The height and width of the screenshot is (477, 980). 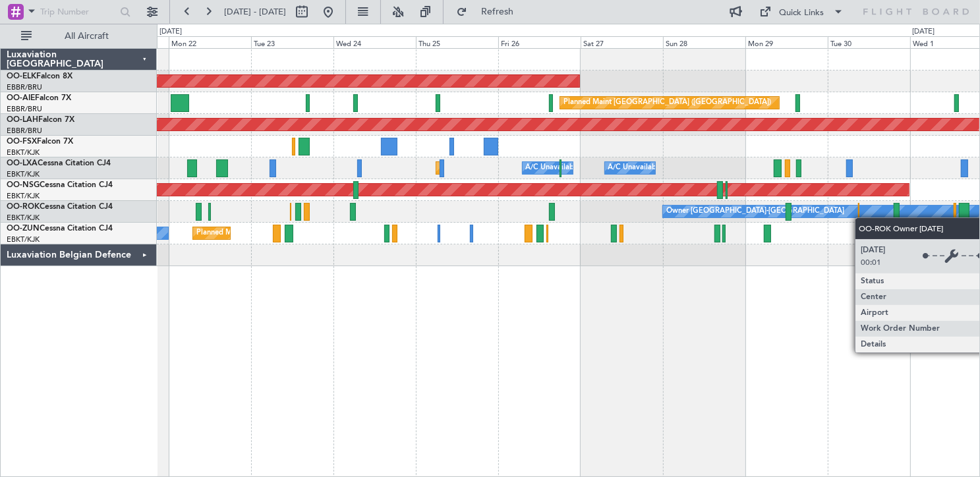 What do you see at coordinates (40, 77) in the screenshot?
I see `a: OO-ELKFalcon 8X` at bounding box center [40, 77].